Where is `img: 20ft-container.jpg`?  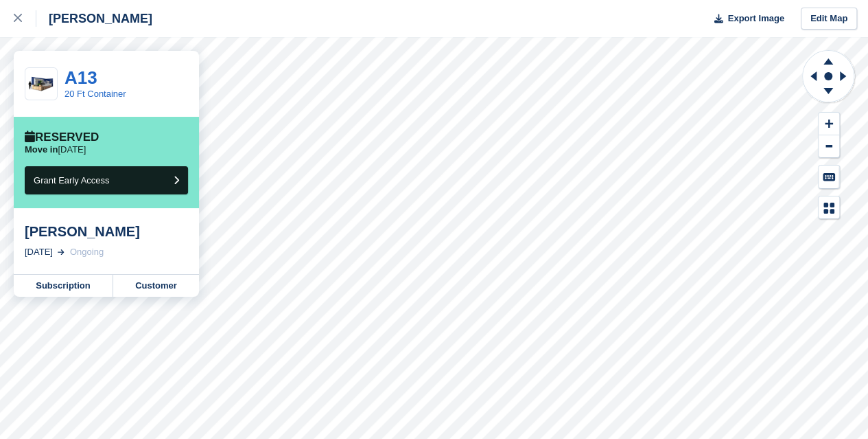
img: 20ft-container.jpg is located at coordinates (41, 84).